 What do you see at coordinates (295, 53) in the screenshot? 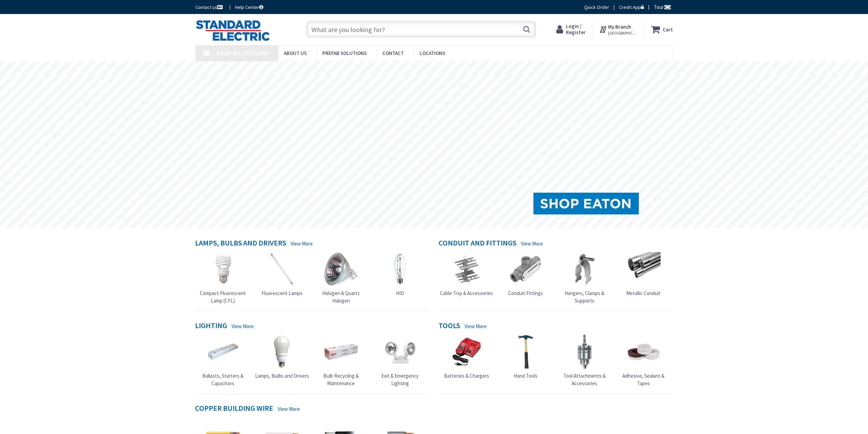
I see `span: About Us` at bounding box center [295, 53].